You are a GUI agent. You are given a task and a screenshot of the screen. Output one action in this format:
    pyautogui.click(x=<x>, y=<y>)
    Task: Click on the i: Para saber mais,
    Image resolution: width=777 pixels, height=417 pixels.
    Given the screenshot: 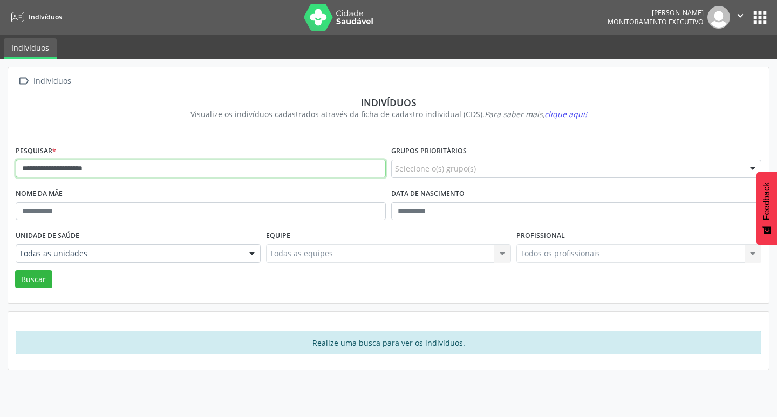 What is the action you would take?
    pyautogui.click(x=536, y=114)
    